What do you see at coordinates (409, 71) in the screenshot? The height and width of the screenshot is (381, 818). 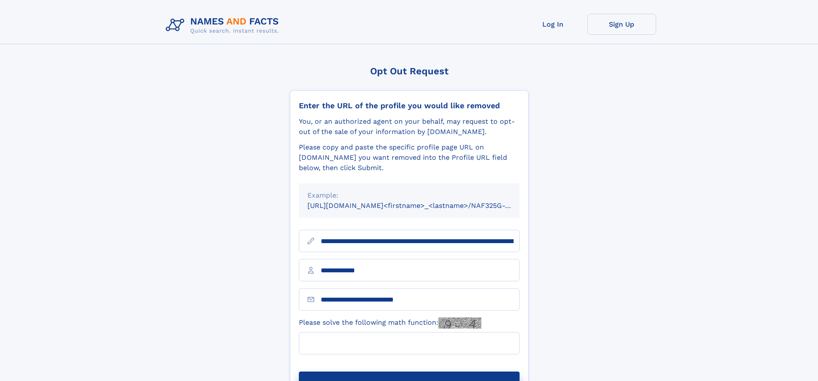 I see `div: Opt Out Request` at bounding box center [409, 71].